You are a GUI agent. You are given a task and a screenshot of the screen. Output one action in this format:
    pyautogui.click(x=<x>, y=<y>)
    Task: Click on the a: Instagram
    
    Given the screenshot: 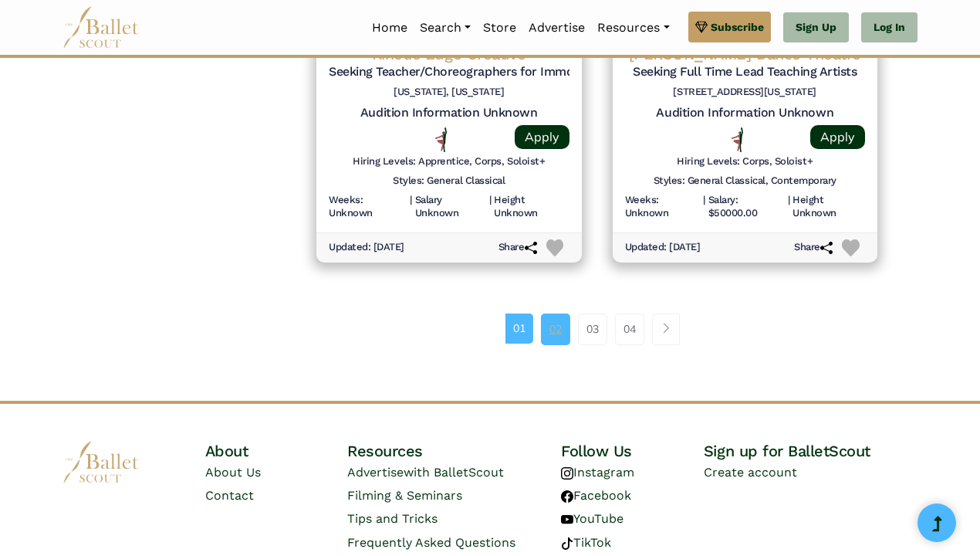 What is the action you would take?
    pyautogui.click(x=597, y=472)
    